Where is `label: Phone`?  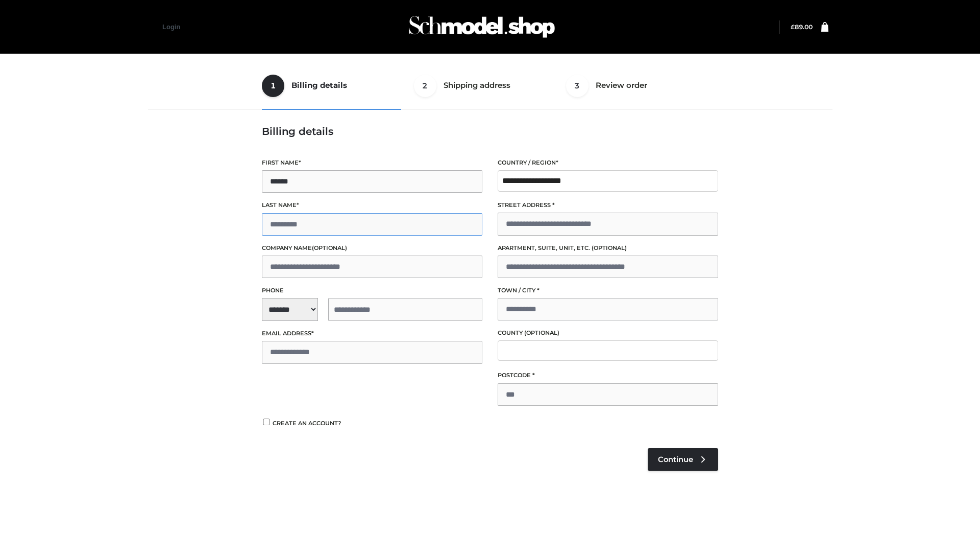
label: Phone is located at coordinates (372, 290).